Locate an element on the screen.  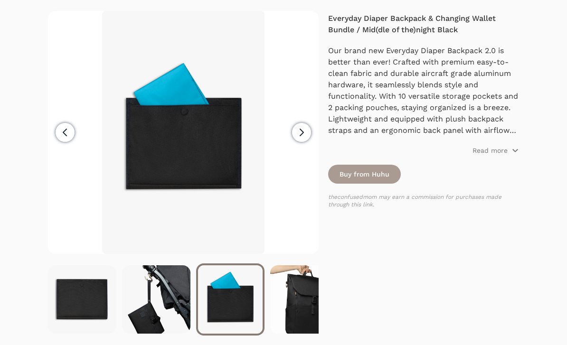
a: Buy from Huhu is located at coordinates (364, 174).